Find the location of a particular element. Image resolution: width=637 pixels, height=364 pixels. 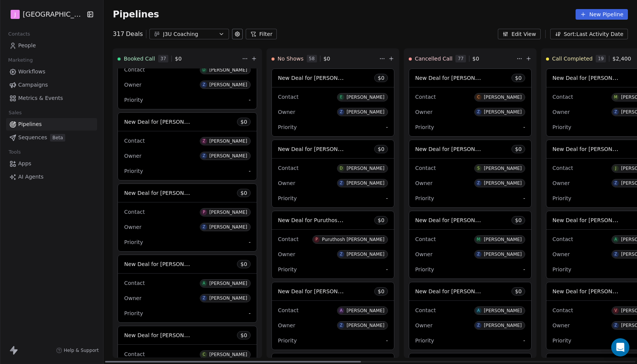

a: Pipelines is located at coordinates (51, 124).